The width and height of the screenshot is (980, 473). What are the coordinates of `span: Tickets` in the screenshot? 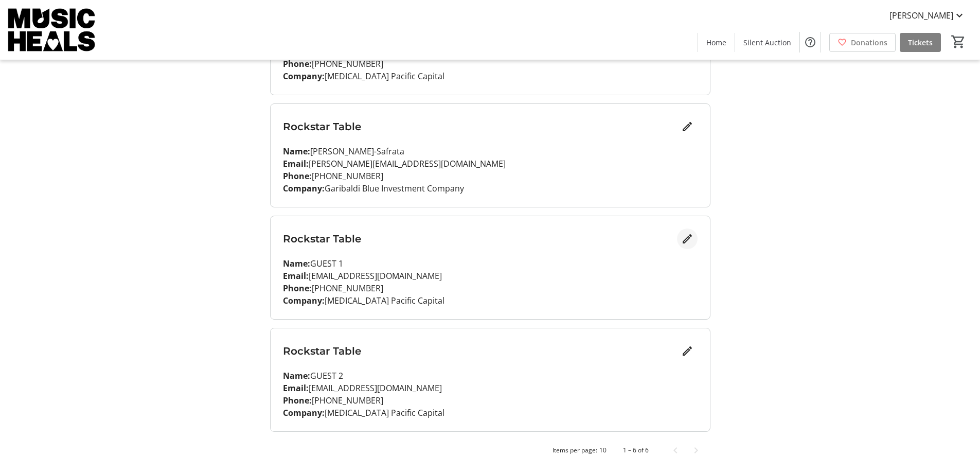 It's located at (920, 42).